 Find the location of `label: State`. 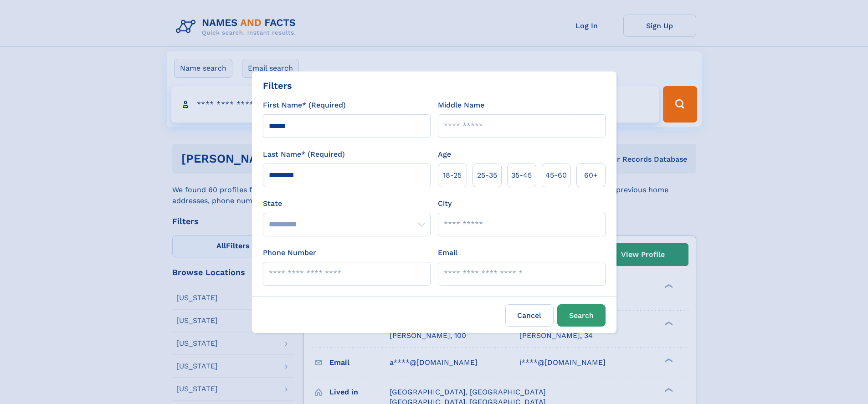

label: State is located at coordinates (347, 203).